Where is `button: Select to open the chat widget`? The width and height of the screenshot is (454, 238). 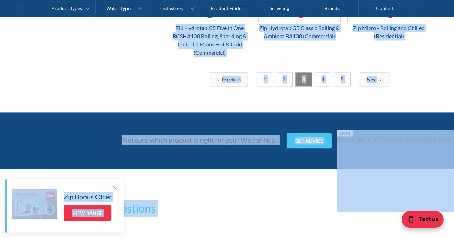 button: Select to open the chat widget is located at coordinates (24, 16).